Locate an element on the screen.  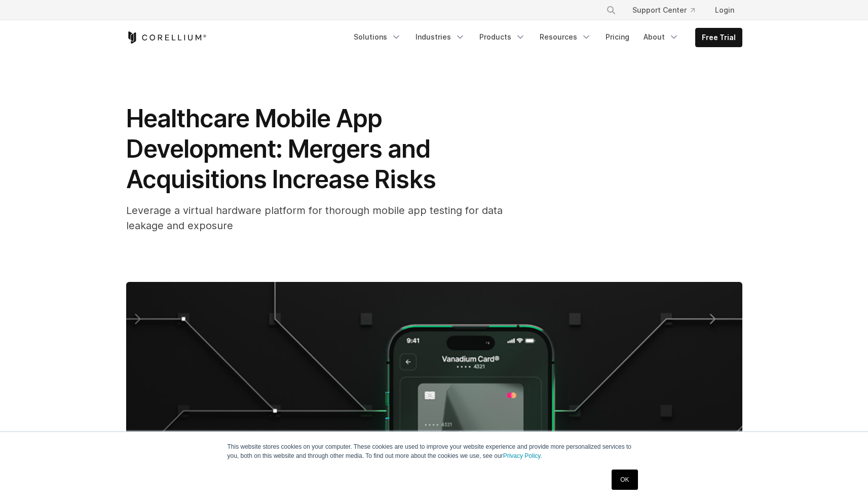
p: This website stores cookies on your computer. These cookies are used to improve your website expe... is located at coordinates (434, 451).